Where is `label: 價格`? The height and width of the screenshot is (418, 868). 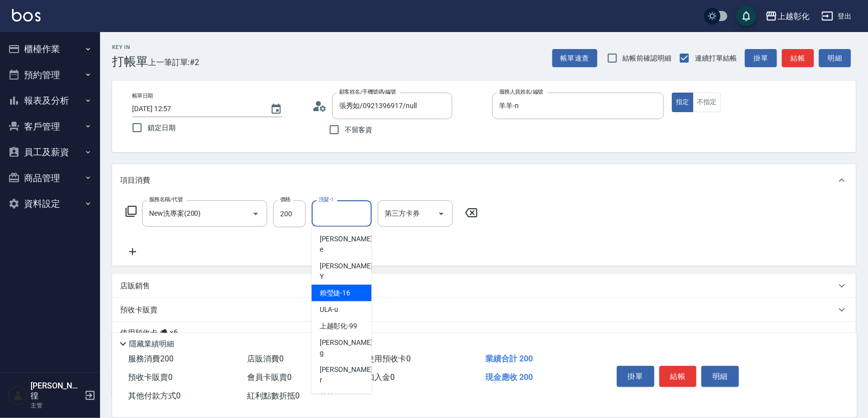
label: 價格 is located at coordinates (285, 199).